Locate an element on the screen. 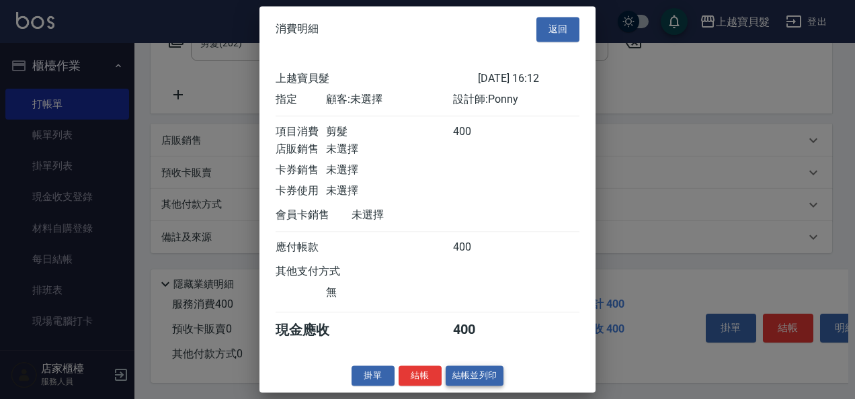 The image size is (855, 399). div: 卡券使用 is located at coordinates (300, 191).